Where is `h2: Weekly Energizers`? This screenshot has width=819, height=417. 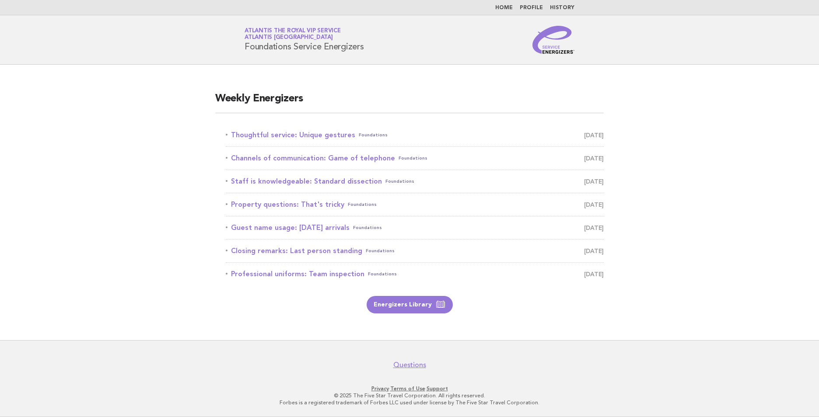 h2: Weekly Energizers is located at coordinates (409, 102).